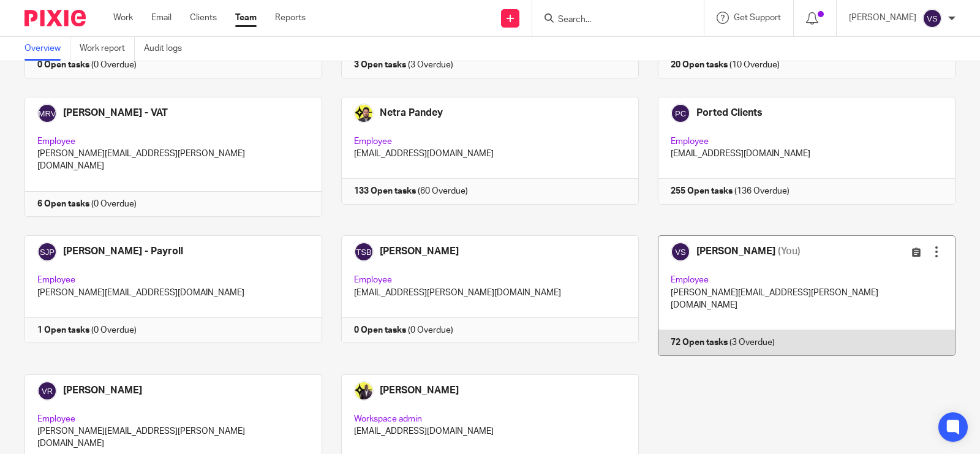  What do you see at coordinates (167, 48) in the screenshot?
I see `a: Audit logs` at bounding box center [167, 48].